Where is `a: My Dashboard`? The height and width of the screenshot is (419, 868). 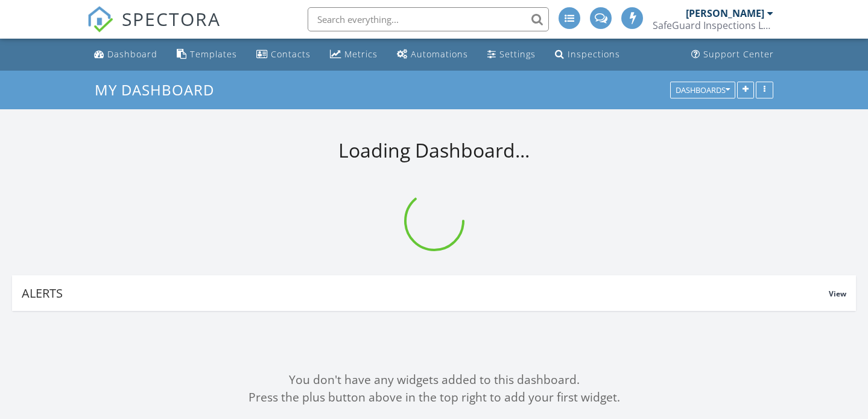
a: My Dashboard is located at coordinates (159, 89).